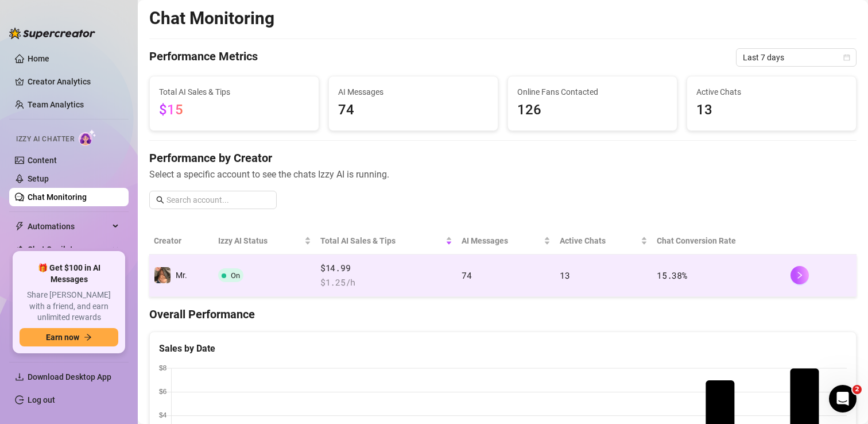 The height and width of the screenshot is (424, 868). Describe the element at coordinates (857, 390) in the screenshot. I see `span: 2` at that location.